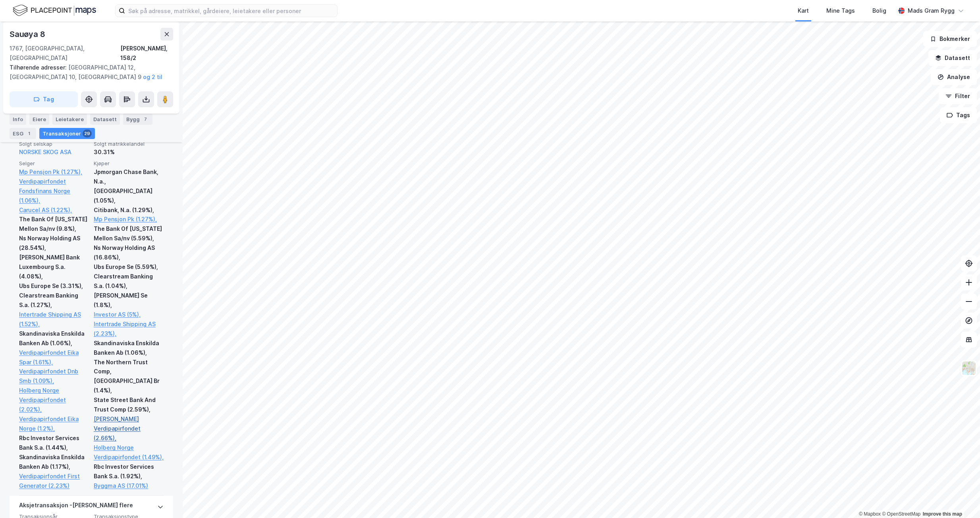  Describe the element at coordinates (879, 11) in the screenshot. I see `div: Bolig` at that location.